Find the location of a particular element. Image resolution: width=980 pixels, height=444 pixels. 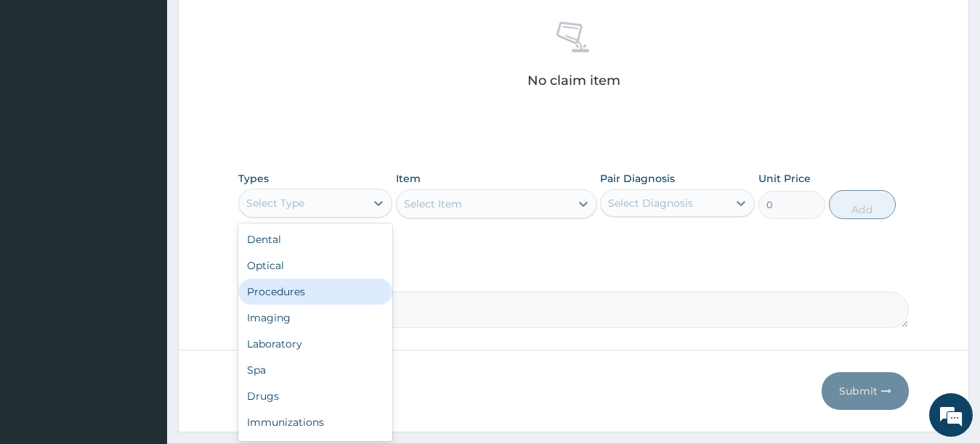

div: Immunizations is located at coordinates (315, 423).